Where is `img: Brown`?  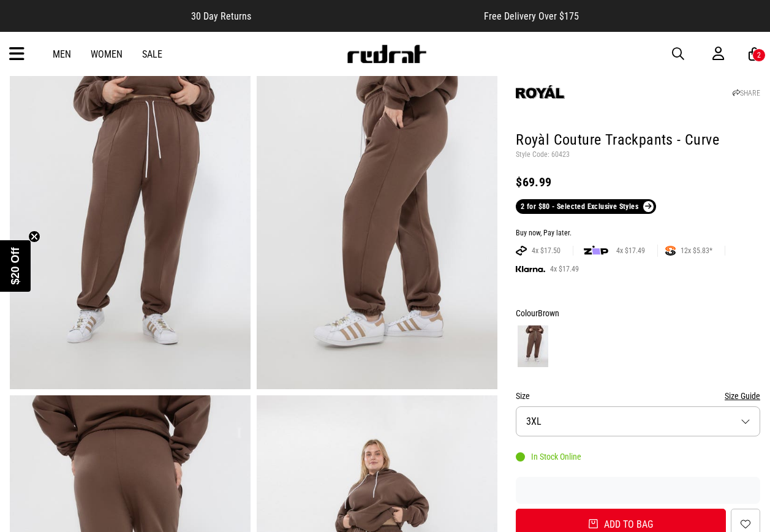 img: Brown is located at coordinates (533, 346).